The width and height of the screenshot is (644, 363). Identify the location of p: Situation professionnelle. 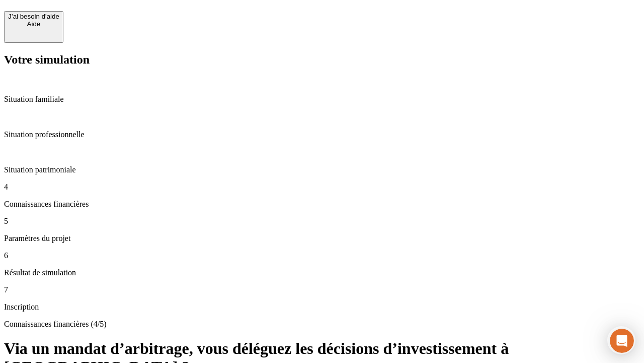
(322, 135).